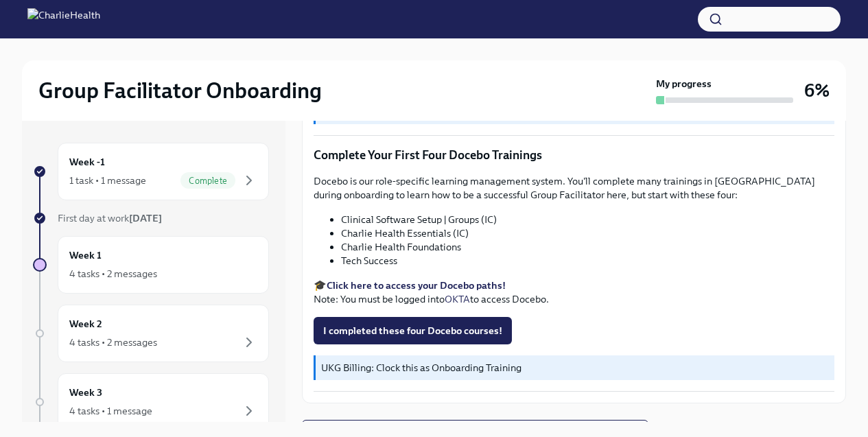 The width and height of the screenshot is (868, 437). What do you see at coordinates (588, 219) in the screenshot?
I see `li: Clinical Software Setup | Groups (IC)` at bounding box center [588, 219].